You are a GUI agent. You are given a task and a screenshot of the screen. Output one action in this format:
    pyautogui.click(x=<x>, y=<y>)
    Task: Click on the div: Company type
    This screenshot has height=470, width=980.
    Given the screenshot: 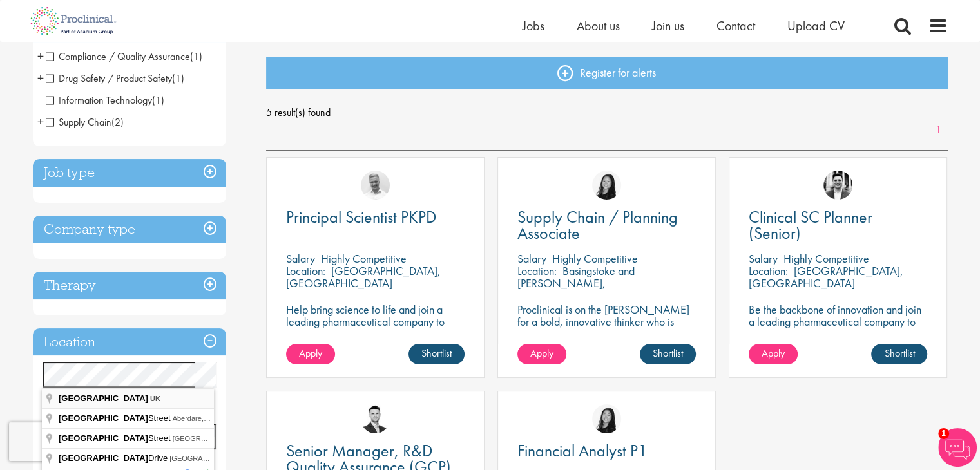 What is the action you would take?
    pyautogui.click(x=130, y=229)
    